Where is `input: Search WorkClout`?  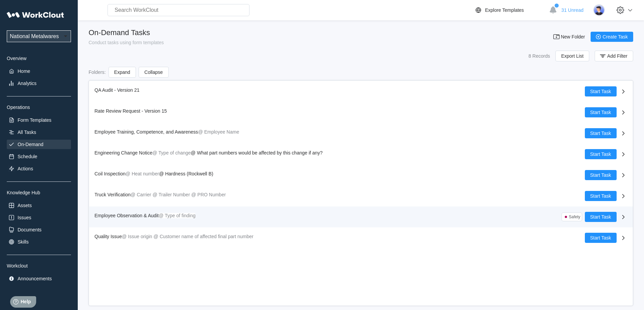 input: Search WorkClout is located at coordinates (178, 10).